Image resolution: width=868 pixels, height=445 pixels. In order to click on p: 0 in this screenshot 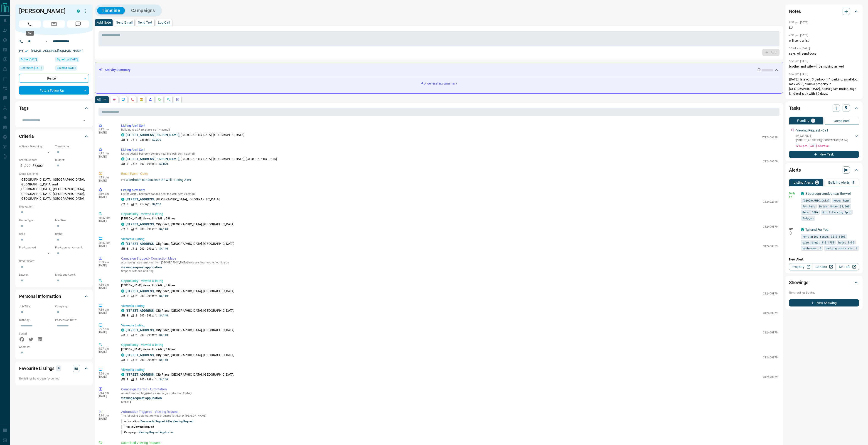, I will do `click(59, 368)`.